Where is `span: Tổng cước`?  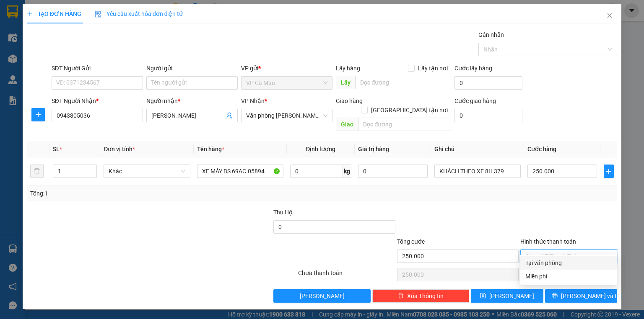 span: Tổng cước is located at coordinates (411, 241).